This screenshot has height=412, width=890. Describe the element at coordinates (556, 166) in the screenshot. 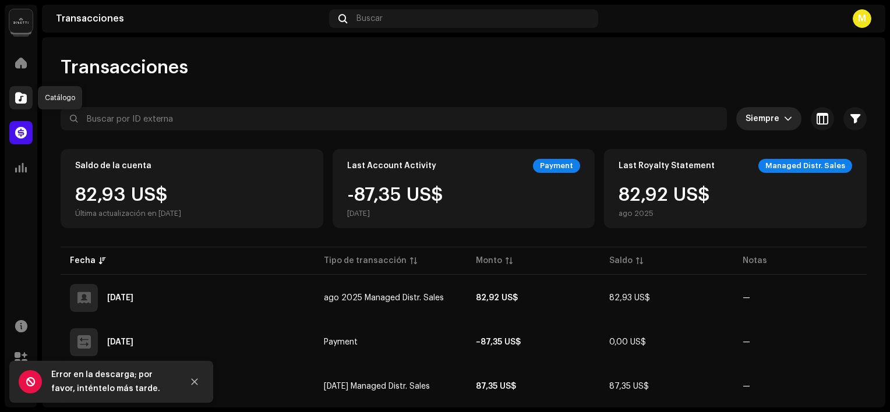

I see `div: Payment` at that location.